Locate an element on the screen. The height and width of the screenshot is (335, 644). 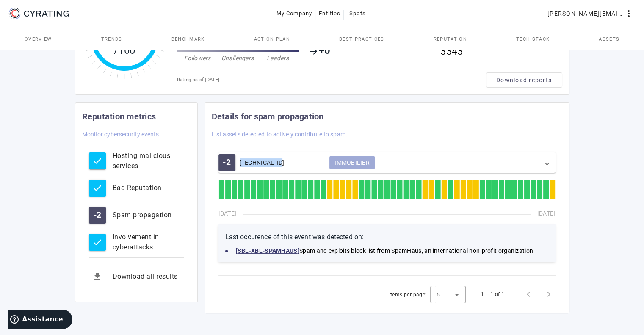
span: IMMOBILIER is located at coordinates (352, 163).